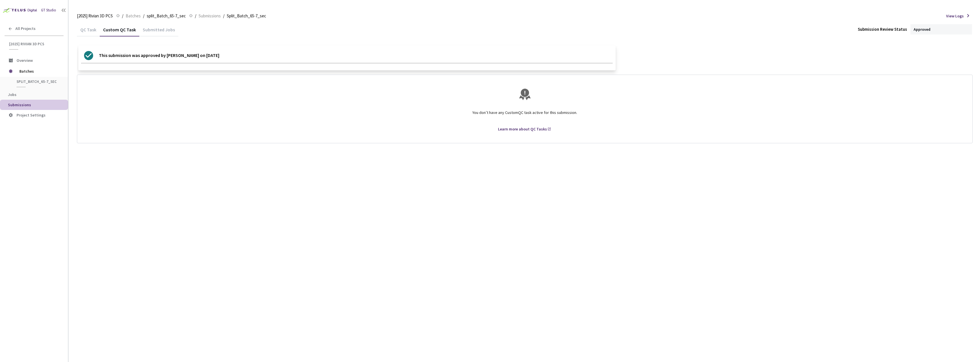 The height and width of the screenshot is (362, 980). I want to click on a: Batches, so click(133, 16).